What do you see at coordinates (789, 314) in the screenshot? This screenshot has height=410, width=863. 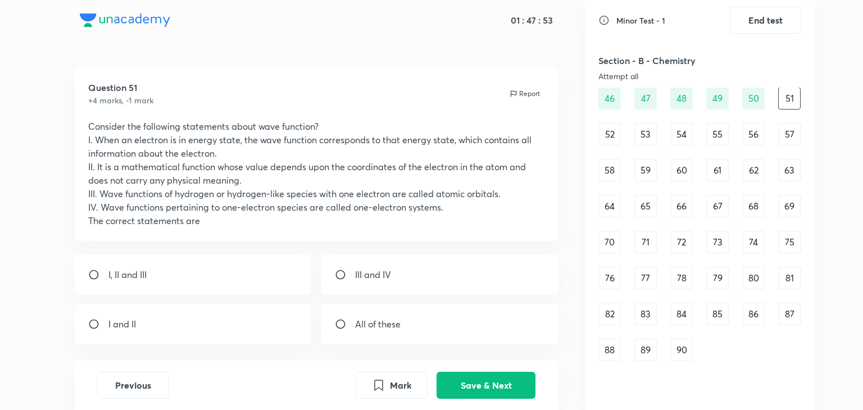 I see `div: 87` at bounding box center [789, 314].